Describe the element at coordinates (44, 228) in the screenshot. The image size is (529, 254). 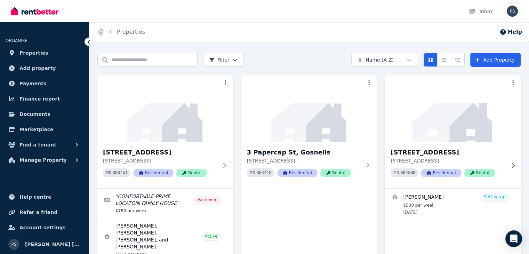
I see `a: Account settings` at that location.